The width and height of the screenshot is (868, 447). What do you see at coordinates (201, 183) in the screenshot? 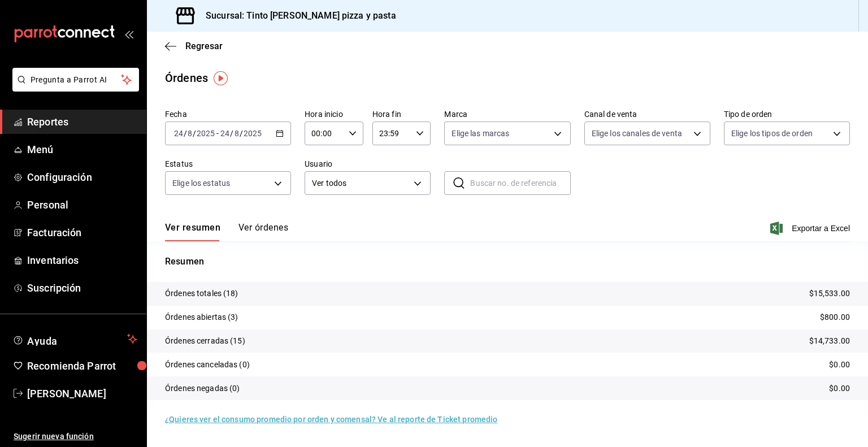
I see `span: Elige los estatus` at bounding box center [201, 183].